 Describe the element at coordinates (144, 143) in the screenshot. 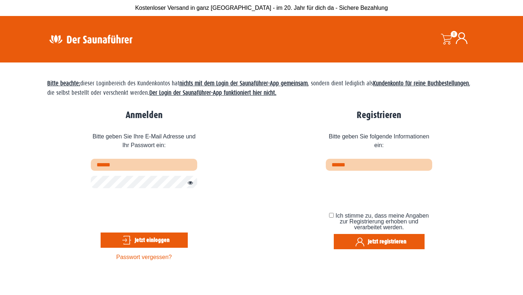

I see `span: Bitte geben Sie Ihre E-Mail Adresse und Ihr Passwort ein:` at that location.